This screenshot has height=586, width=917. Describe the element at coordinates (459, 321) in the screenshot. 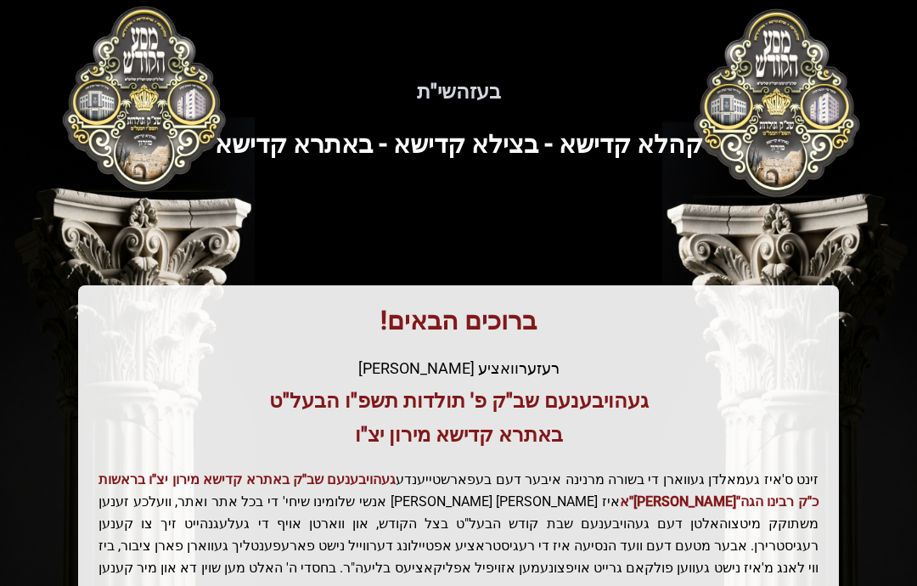

I see `h1: ברוכים הבאים!` at that location.